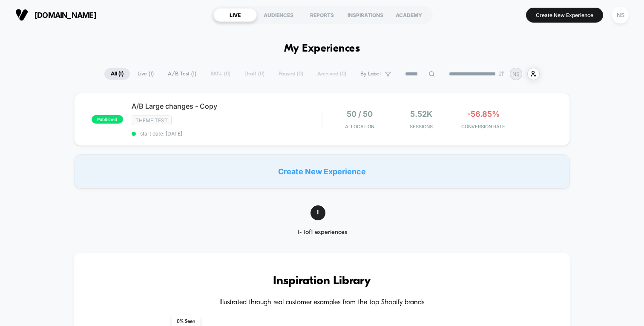 The image size is (644, 326). Describe the element at coordinates (322, 232) in the screenshot. I see `div: 1 - 1 of 1 experiences` at that location.